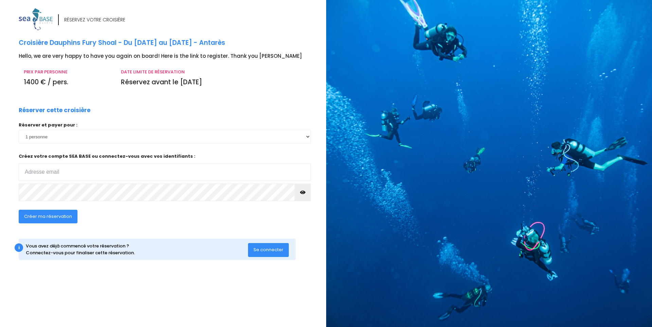 The height and width of the screenshot is (327, 652). What do you see at coordinates (268, 249) in the screenshot?
I see `span: Se connecter` at bounding box center [268, 249].